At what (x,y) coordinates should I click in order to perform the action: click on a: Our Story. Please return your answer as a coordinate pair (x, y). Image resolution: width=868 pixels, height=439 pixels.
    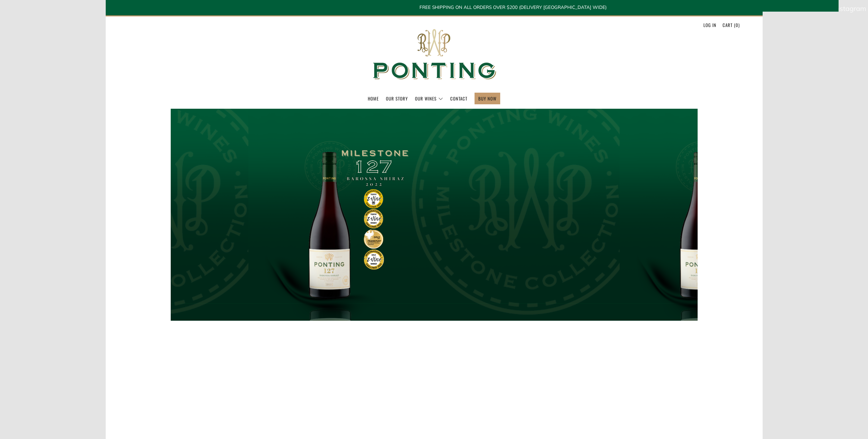
    Looking at the image, I should click on (397, 99).